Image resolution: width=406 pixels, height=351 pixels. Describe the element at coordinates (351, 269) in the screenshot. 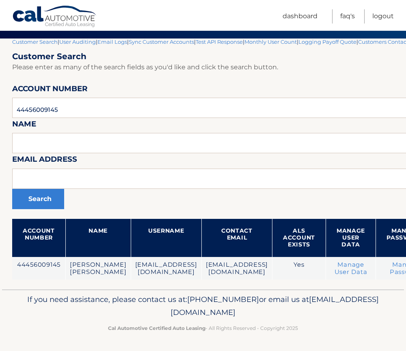

I see `a: Manage User Data` at that location.